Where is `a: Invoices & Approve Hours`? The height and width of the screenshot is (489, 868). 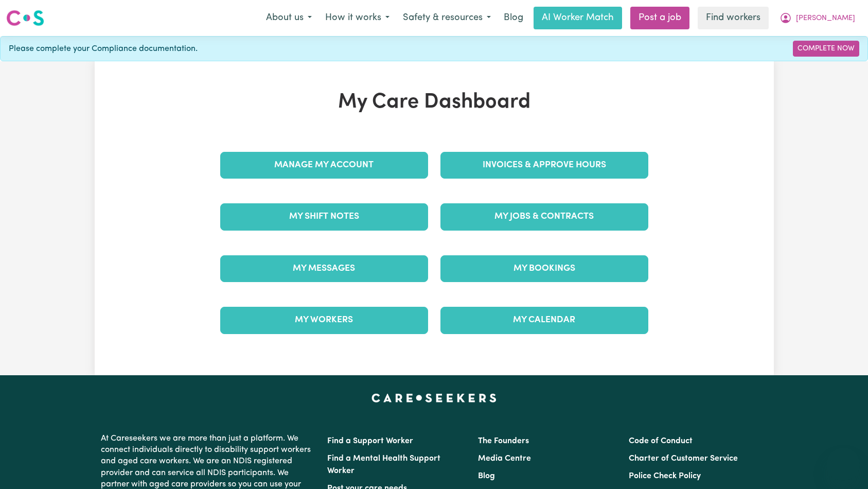
a: Invoices & Approve Hours is located at coordinates (544, 165).